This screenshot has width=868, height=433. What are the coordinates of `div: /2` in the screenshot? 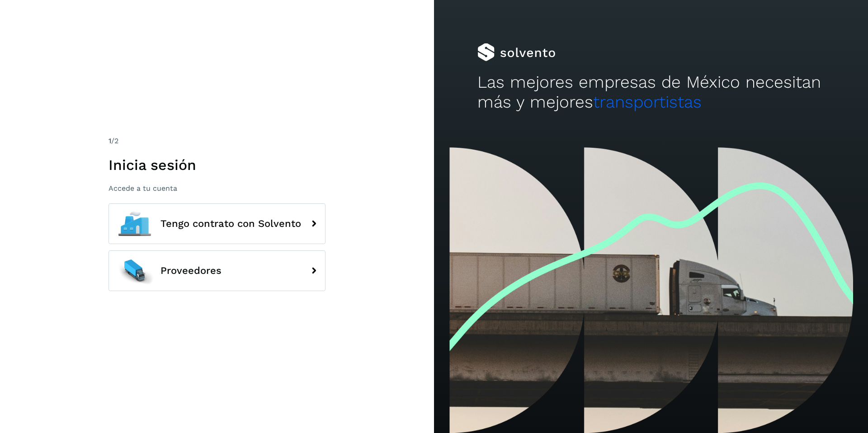 It's located at (217, 141).